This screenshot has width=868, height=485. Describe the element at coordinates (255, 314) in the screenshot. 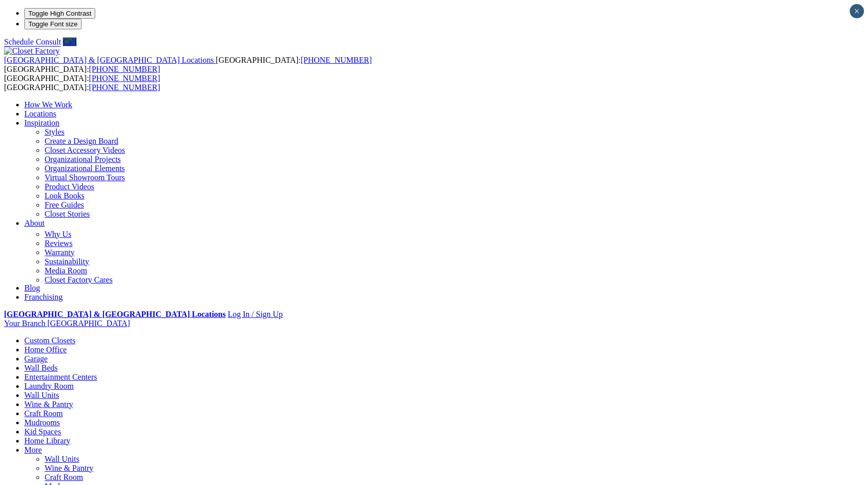

I see `a: Log In / Sign Up` at that location.